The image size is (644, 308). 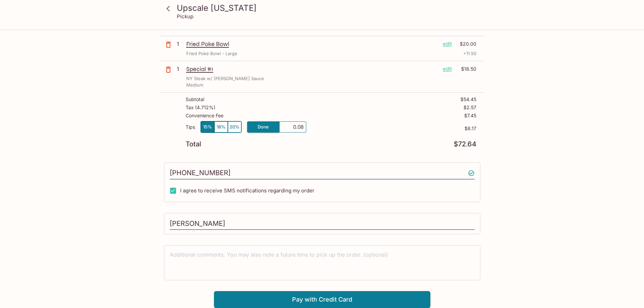 What do you see at coordinates (391, 129) in the screenshot?
I see `p: $8.17` at bounding box center [391, 129].